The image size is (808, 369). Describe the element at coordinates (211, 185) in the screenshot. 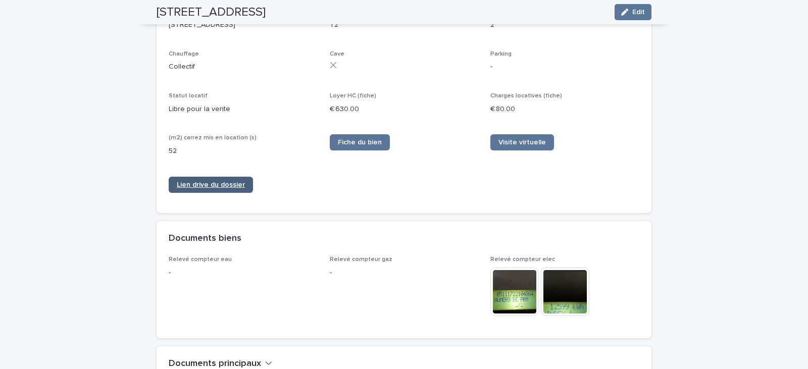

I see `a: Lien drive du dossier` at that location.